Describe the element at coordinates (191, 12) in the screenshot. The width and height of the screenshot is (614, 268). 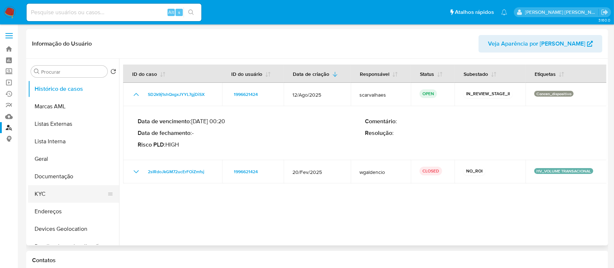
I see `button: search-icon` at that location.